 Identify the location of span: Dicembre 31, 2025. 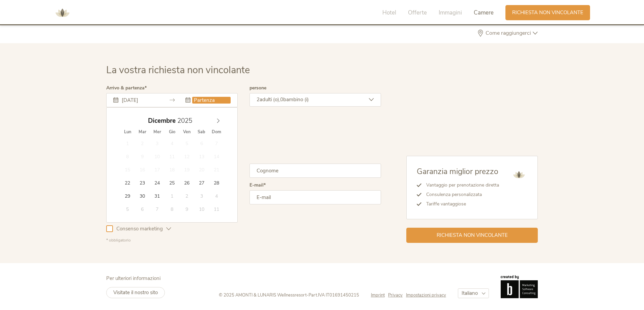
(157, 196).